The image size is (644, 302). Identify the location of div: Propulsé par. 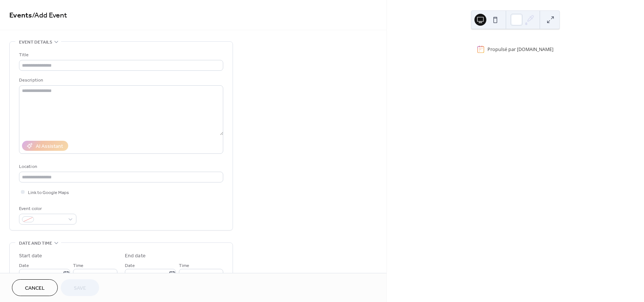
(520, 50).